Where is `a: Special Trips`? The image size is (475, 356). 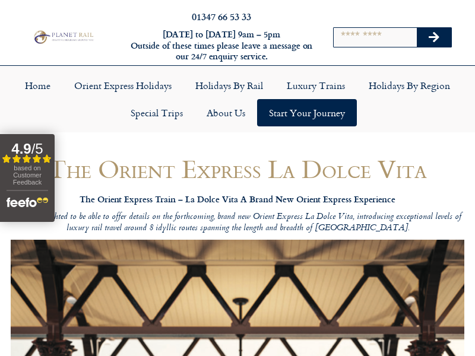 a: Special Trips is located at coordinates (157, 113).